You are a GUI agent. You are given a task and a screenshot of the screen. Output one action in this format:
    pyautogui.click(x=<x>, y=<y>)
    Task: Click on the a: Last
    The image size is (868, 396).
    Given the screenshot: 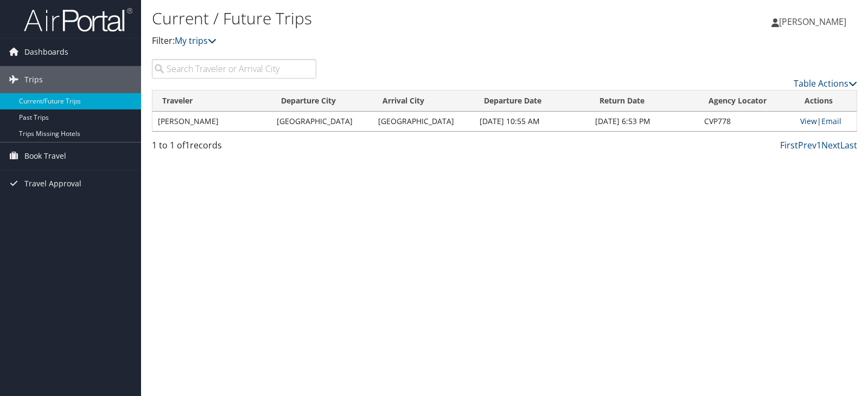 What is the action you would take?
    pyautogui.click(x=848, y=145)
    